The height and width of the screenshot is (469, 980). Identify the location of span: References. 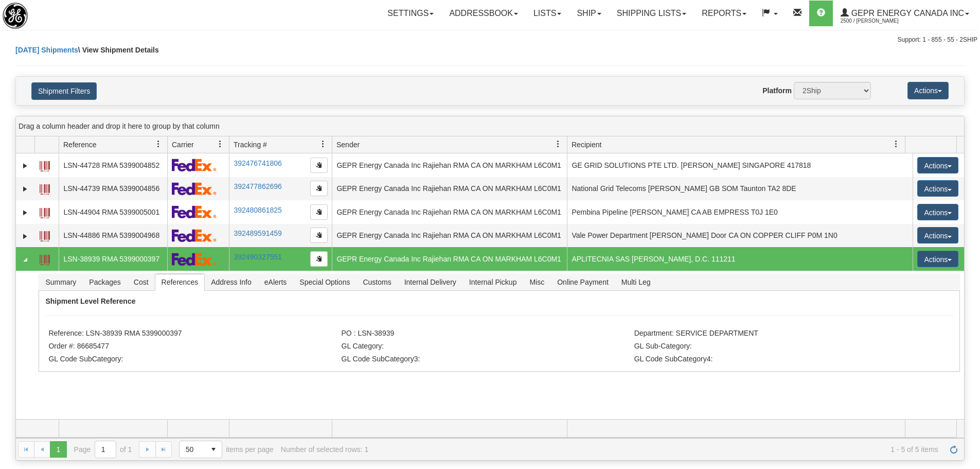
(180, 282).